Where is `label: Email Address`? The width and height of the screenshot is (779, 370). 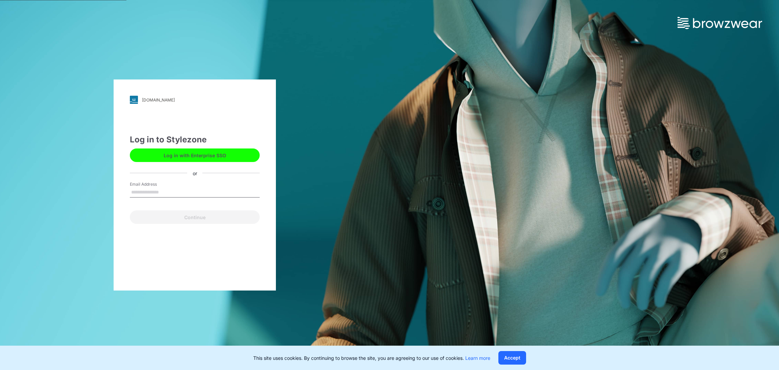
label: Email Address is located at coordinates (154, 184).